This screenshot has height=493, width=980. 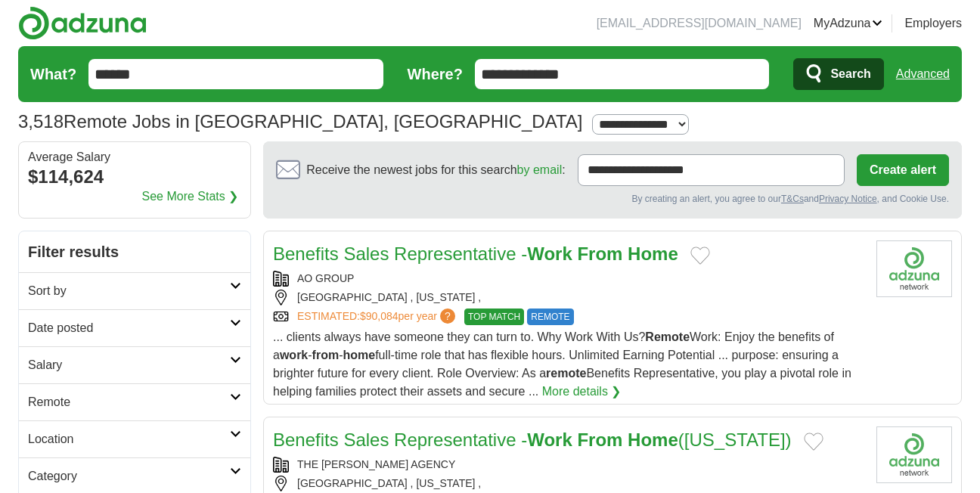 I want to click on div: $114,624, so click(x=134, y=177).